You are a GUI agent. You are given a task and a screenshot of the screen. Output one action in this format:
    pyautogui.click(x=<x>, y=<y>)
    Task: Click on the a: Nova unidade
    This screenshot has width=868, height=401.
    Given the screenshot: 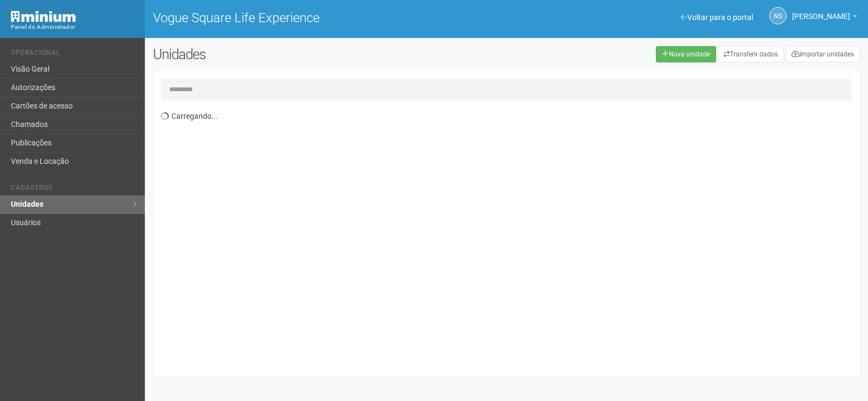 What is the action you would take?
    pyautogui.click(x=686, y=54)
    